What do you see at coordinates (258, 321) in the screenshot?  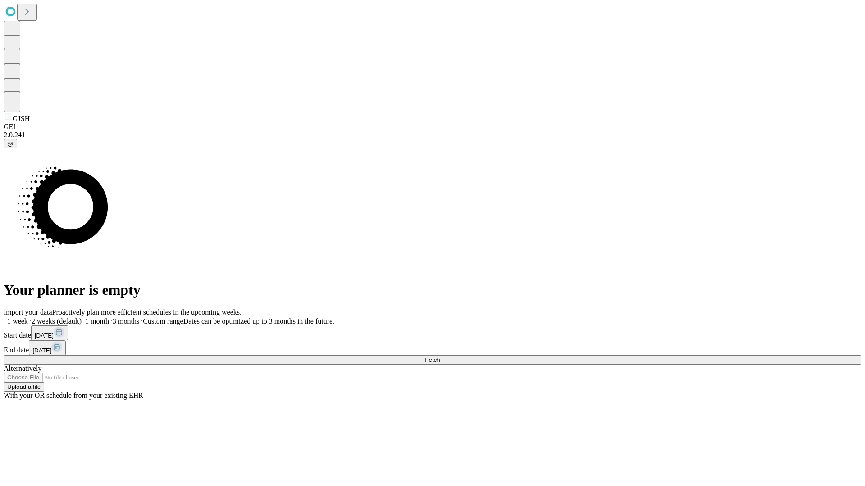 I see `span: Dates can be optimized up to 3 months in the future.` at bounding box center [258, 321].